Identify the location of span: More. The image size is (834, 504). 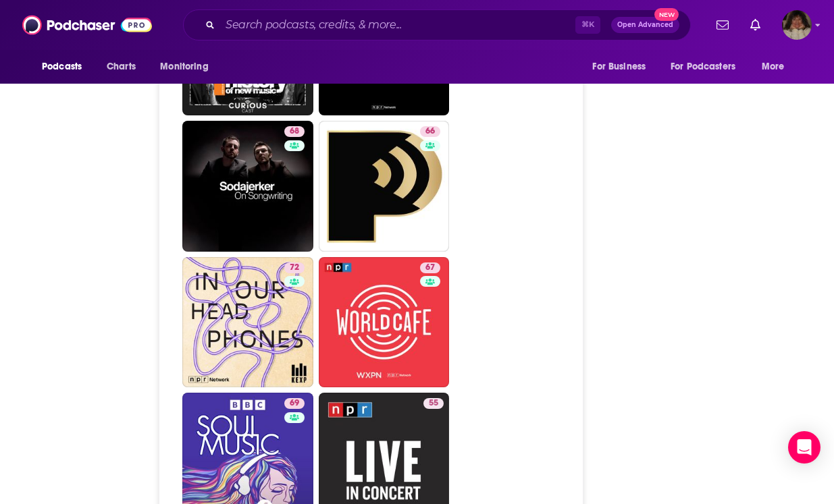
(773, 67).